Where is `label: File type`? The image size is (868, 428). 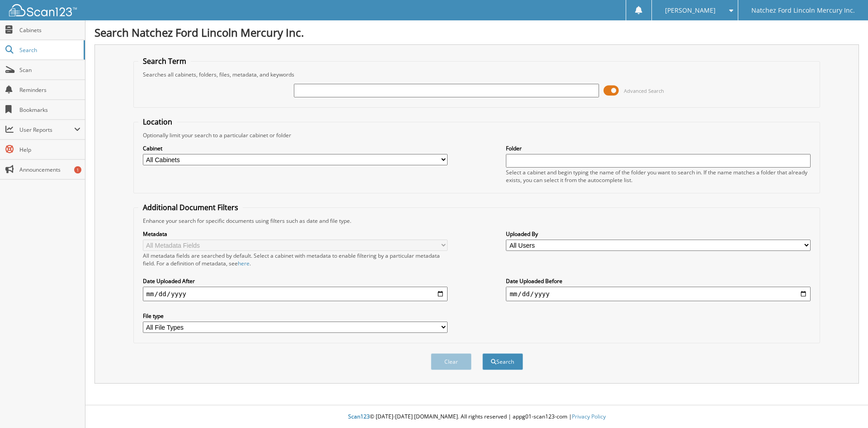
label: File type is located at coordinates (295, 316).